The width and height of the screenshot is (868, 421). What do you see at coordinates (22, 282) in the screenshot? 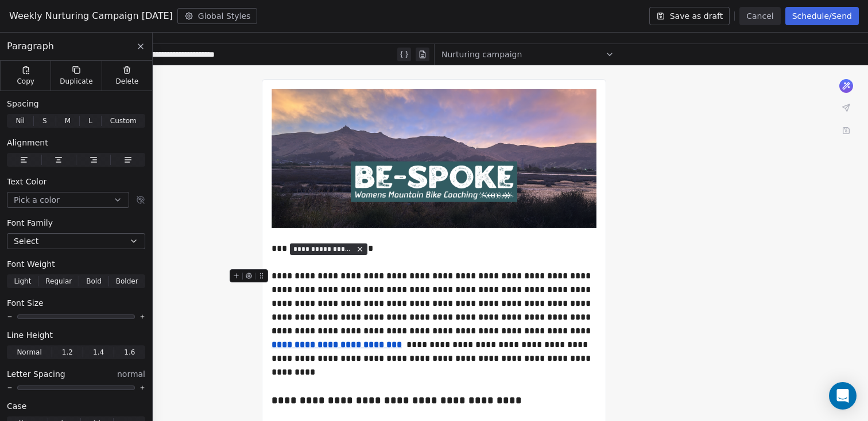
I see `span: Light` at bounding box center [22, 282].